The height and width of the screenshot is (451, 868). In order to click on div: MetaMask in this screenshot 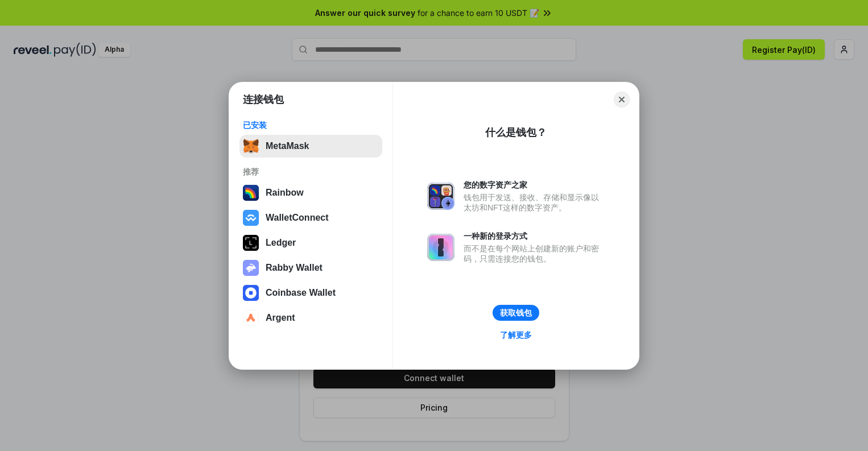, I will do `click(287, 146)`.